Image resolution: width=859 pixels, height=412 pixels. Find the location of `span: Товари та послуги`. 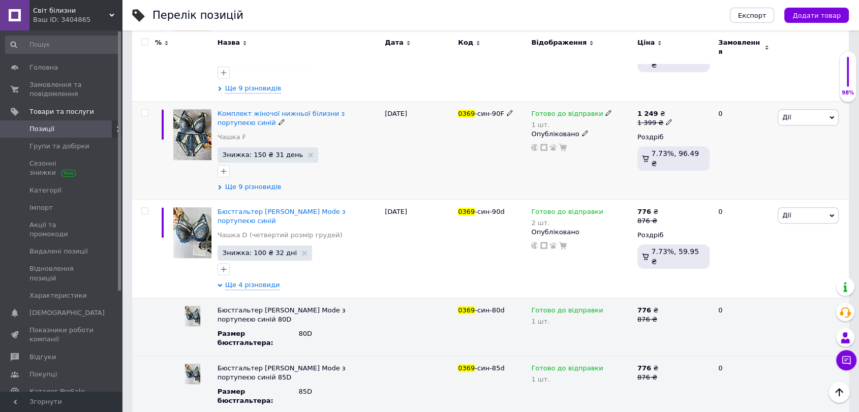

span: Товари та послуги is located at coordinates (62, 112).